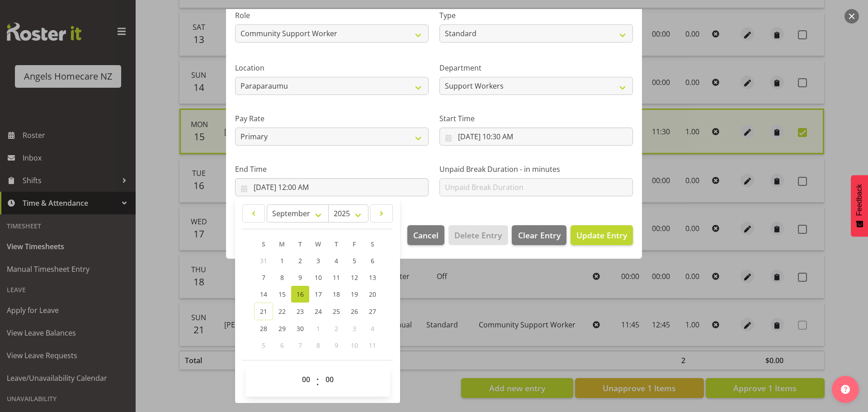 This screenshot has width=868, height=412. Describe the element at coordinates (336, 294) in the screenshot. I see `a: 18` at that location.